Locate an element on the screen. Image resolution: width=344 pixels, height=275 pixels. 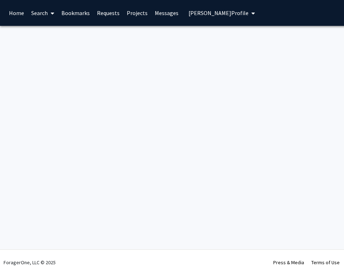
a: Terms of Use is located at coordinates (325, 263).